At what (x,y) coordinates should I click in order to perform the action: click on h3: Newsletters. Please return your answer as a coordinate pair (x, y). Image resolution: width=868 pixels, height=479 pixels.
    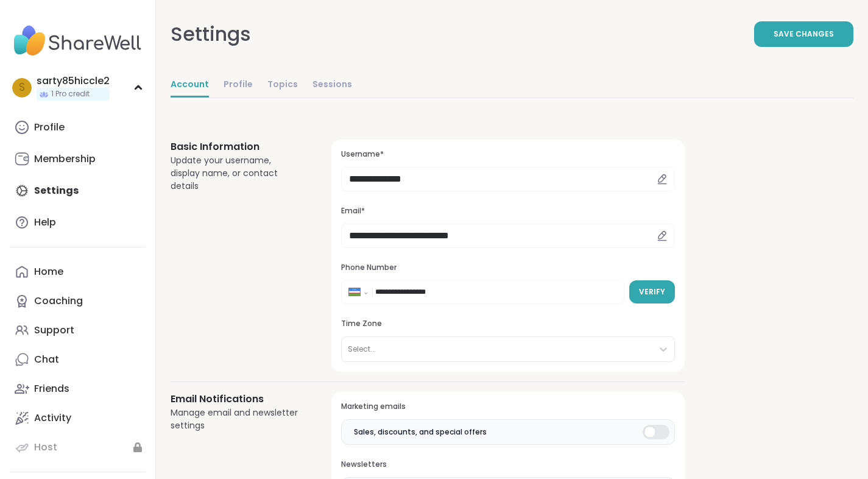
    Looking at the image, I should click on (509, 464).